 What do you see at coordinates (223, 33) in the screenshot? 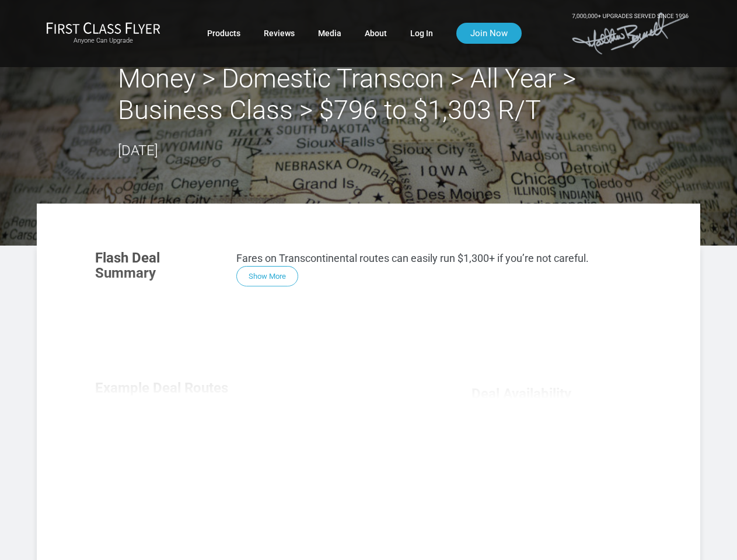
I see `a: Products` at bounding box center [223, 33].